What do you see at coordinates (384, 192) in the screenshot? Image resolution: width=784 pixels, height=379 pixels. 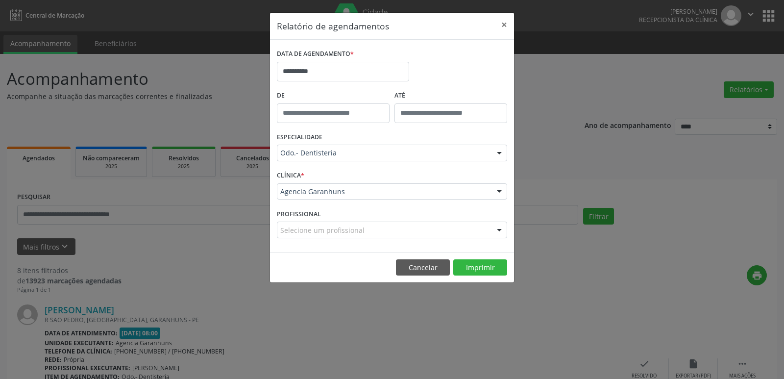 I see `span: Agencia Garanhuns` at bounding box center [384, 192].